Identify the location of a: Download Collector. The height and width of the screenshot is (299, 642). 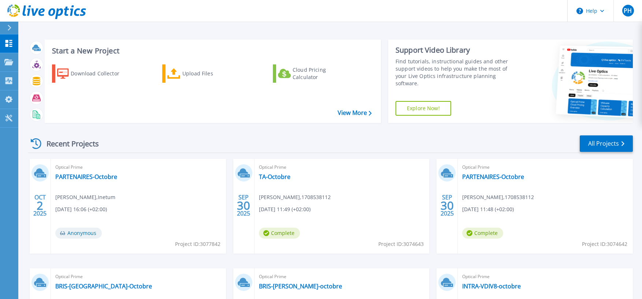
(93, 74).